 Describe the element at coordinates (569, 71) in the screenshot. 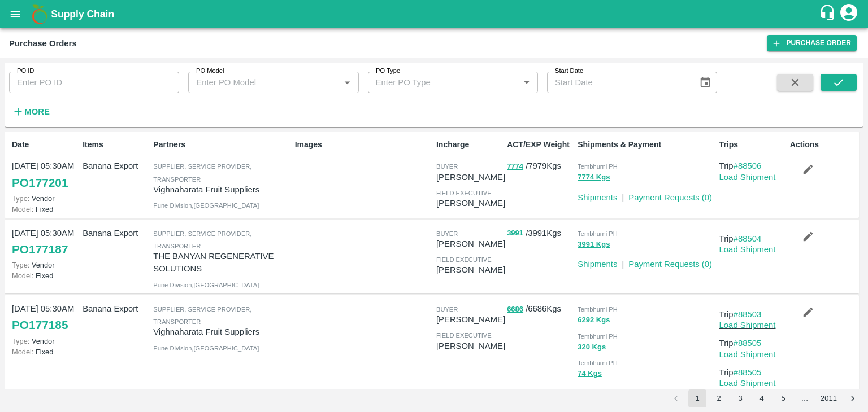

I see `label: Start Date` at that location.